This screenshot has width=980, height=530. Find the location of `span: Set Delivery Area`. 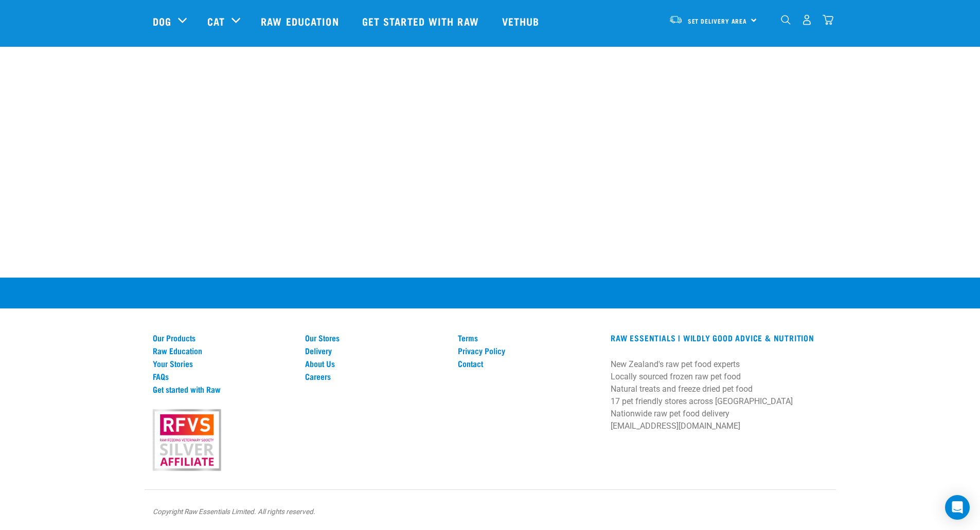

span: Set Delivery Area is located at coordinates (718, 20).